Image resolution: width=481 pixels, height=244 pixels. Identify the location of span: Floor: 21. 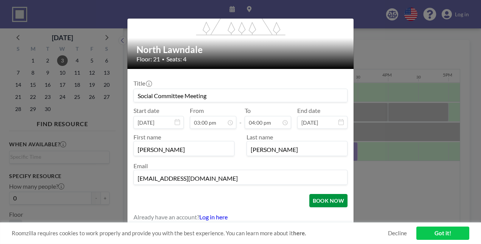
(148, 59).